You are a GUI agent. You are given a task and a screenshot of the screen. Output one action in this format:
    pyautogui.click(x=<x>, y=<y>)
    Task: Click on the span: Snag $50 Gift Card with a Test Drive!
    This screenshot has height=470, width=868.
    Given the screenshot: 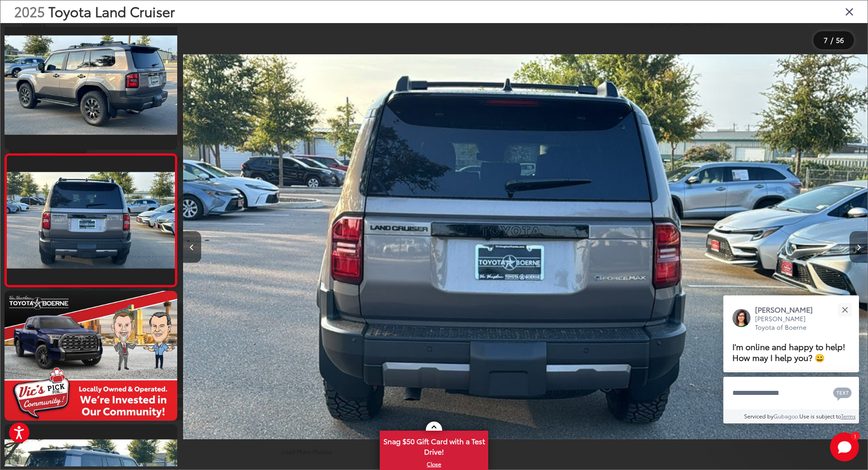 What is the action you would take?
    pyautogui.click(x=434, y=445)
    